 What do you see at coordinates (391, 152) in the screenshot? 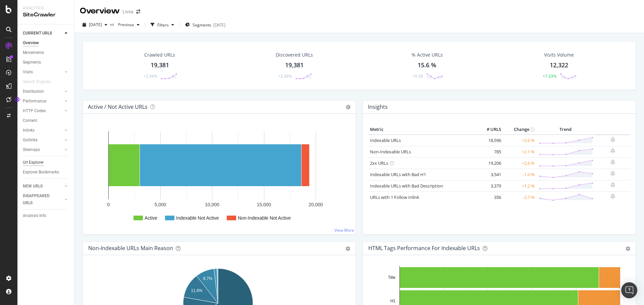
I see `a: Non-Indexable URLs` at bounding box center [391, 152].